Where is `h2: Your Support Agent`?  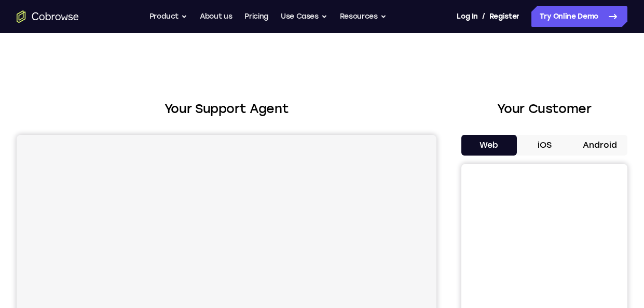 h2: Your Support Agent is located at coordinates (226, 109).